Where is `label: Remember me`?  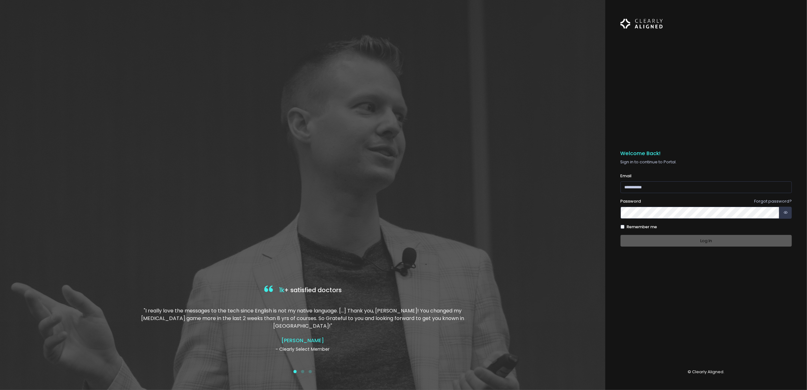 label: Remember me is located at coordinates (642, 227).